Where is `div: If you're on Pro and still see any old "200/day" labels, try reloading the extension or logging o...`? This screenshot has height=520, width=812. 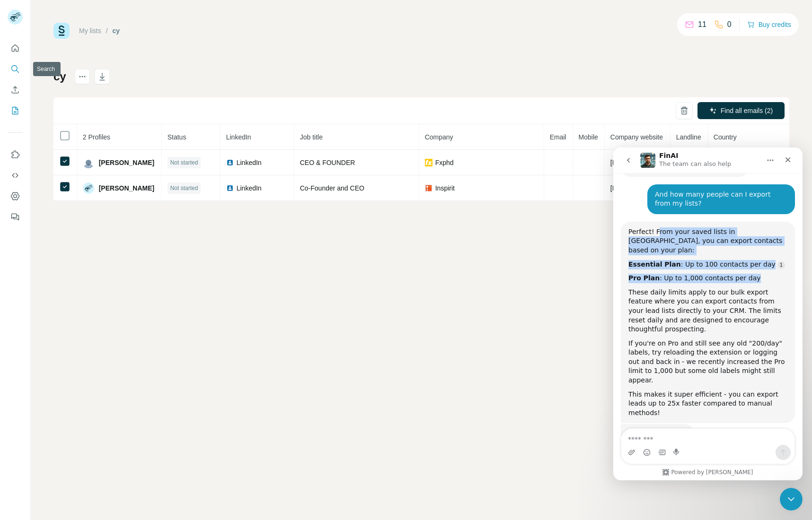 div: If you're on Pro and still see any old "200/day" labels, try reloading the extension or logging o... is located at coordinates (94, 215).